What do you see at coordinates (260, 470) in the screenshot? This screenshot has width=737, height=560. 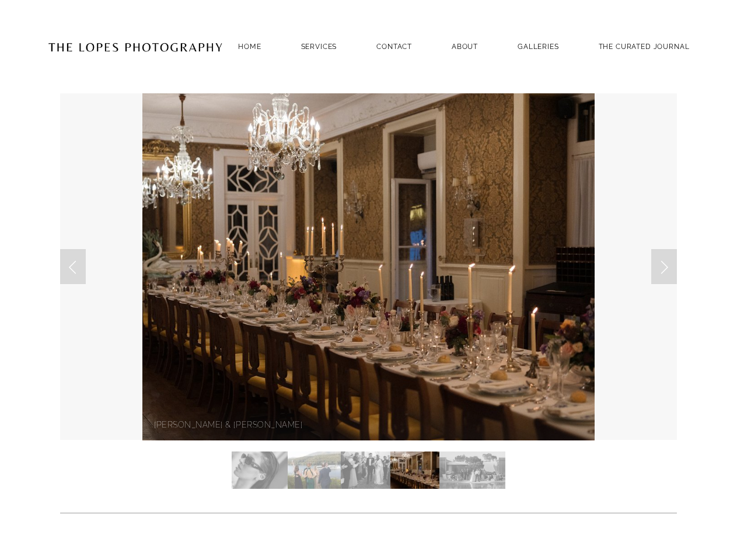 I see `img: Slide 1` at bounding box center [260, 470].